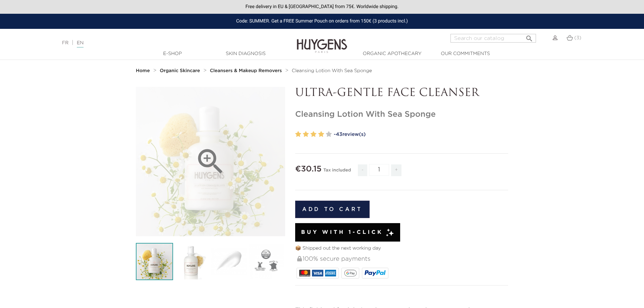 This screenshot has height=308, width=644. Describe the element at coordinates (332, 71) in the screenshot. I see `a: Cleansing Lotion With Sea Sponge` at that location.